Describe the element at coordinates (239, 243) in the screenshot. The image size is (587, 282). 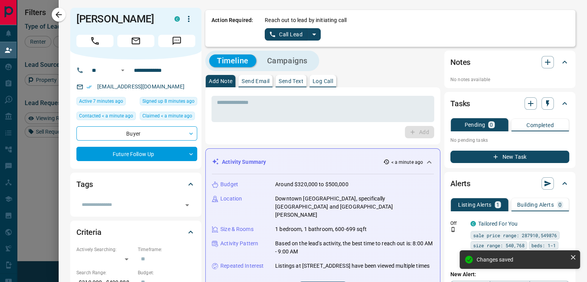
I see `p: Activity Pattern` at that location.